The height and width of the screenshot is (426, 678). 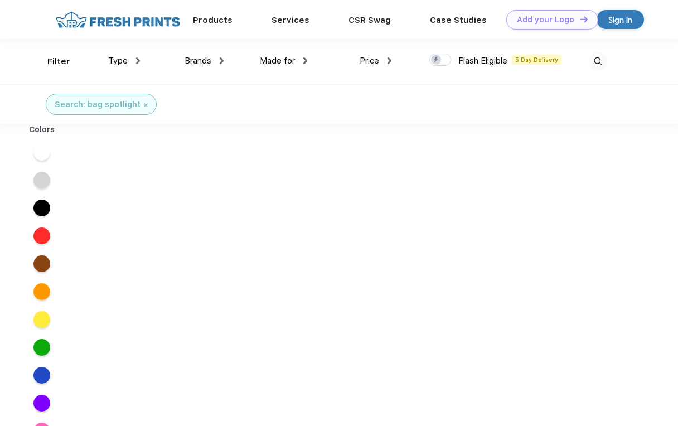 What do you see at coordinates (118, 61) in the screenshot?
I see `span: Type` at bounding box center [118, 61].